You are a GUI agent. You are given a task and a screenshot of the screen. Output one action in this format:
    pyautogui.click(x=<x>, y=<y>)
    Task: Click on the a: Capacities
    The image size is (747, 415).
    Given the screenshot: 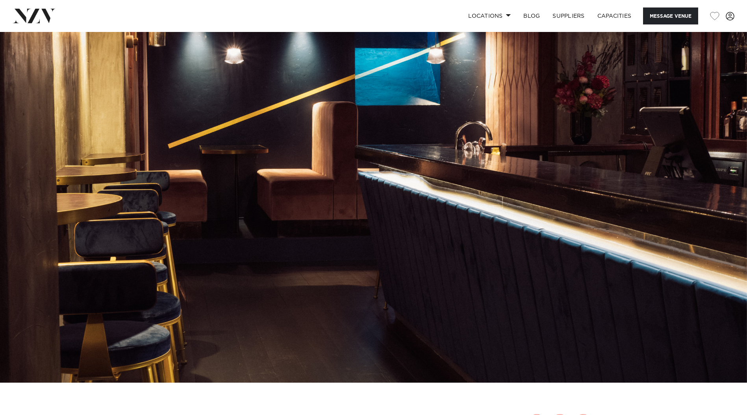 What is the action you would take?
    pyautogui.click(x=615, y=16)
    